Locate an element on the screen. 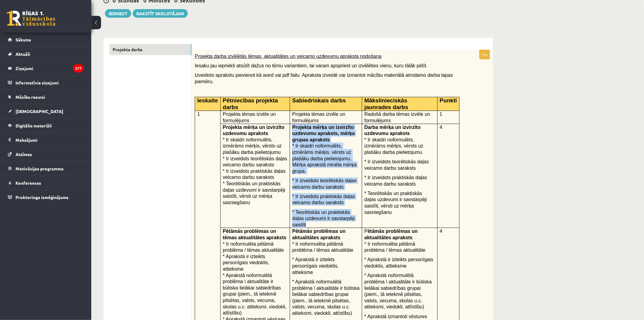 This screenshot has height=320, width=644. span: Sabiedriskais darbs is located at coordinates (319, 100).